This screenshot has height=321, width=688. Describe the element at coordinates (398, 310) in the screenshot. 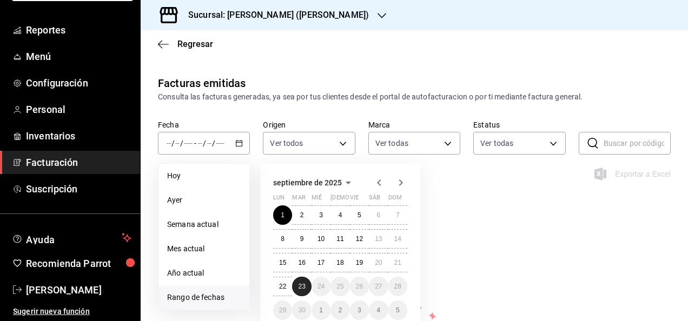

I see `button: 5 de octubre de 2025` at that location.